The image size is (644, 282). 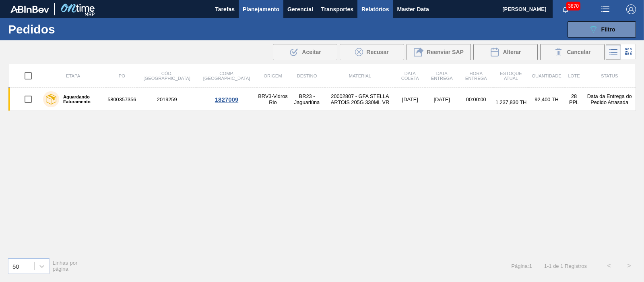 I want to click on span: 3870, so click(x=573, y=6).